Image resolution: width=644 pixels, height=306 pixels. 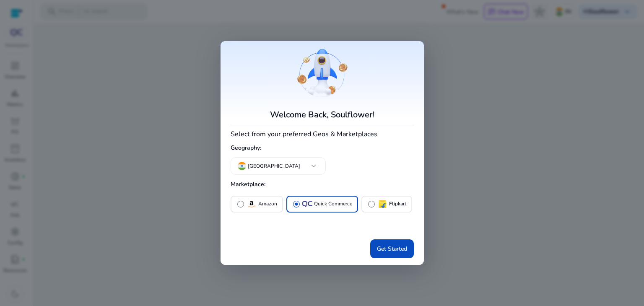 I want to click on img: flipkart.svg, so click(x=382, y=204).